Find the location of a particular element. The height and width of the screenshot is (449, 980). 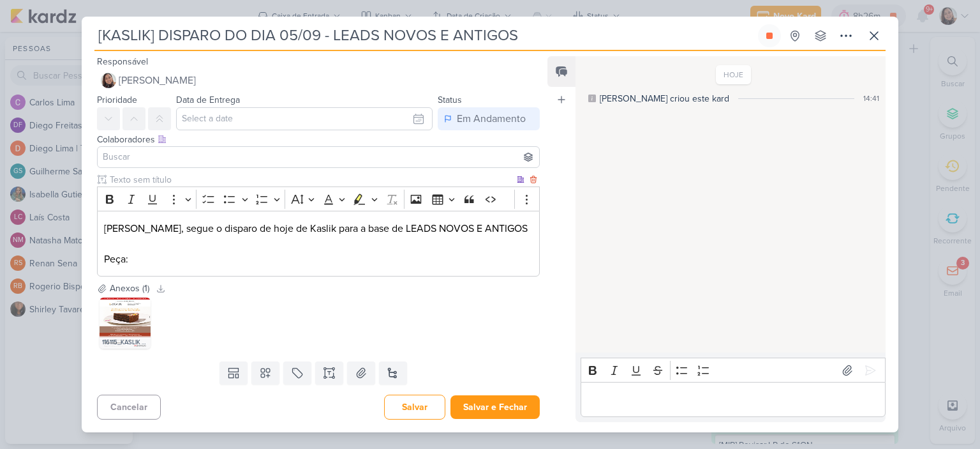

label: Prioridade is located at coordinates (117, 100).